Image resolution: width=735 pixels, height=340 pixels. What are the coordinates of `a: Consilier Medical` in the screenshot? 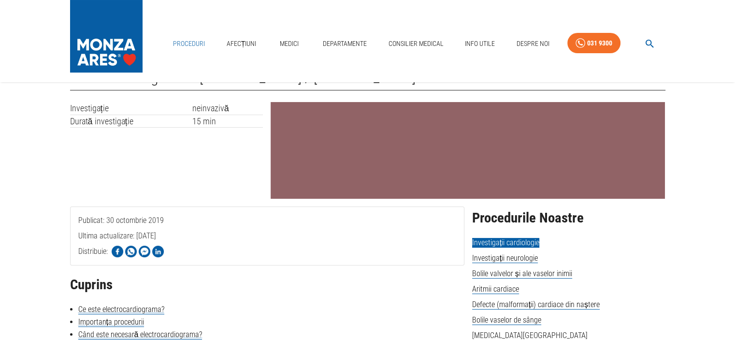 It's located at (415, 43).